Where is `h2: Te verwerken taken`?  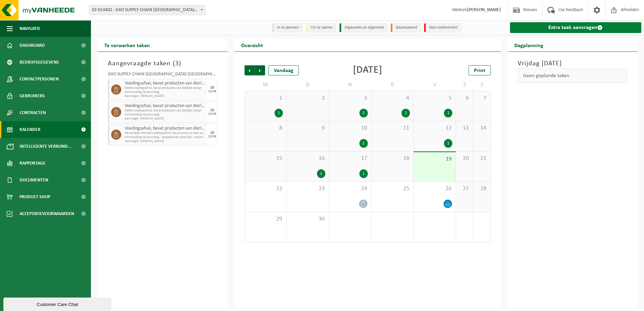
h2: Te verwerken taken is located at coordinates (127, 45).